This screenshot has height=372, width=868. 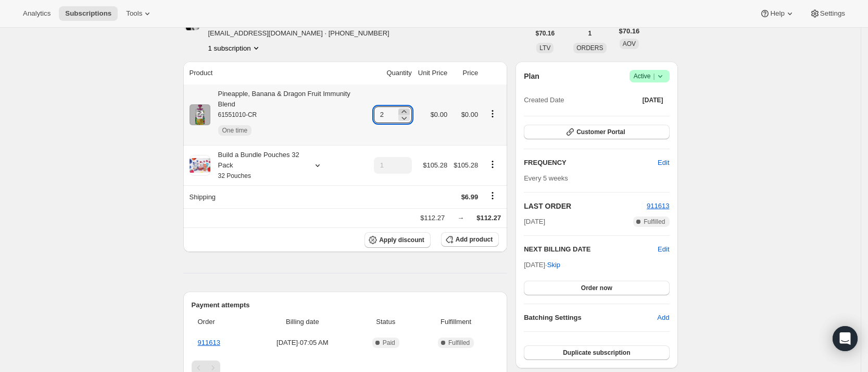 What do you see at coordinates (489, 218) in the screenshot?
I see `span: $112.27` at bounding box center [489, 218].